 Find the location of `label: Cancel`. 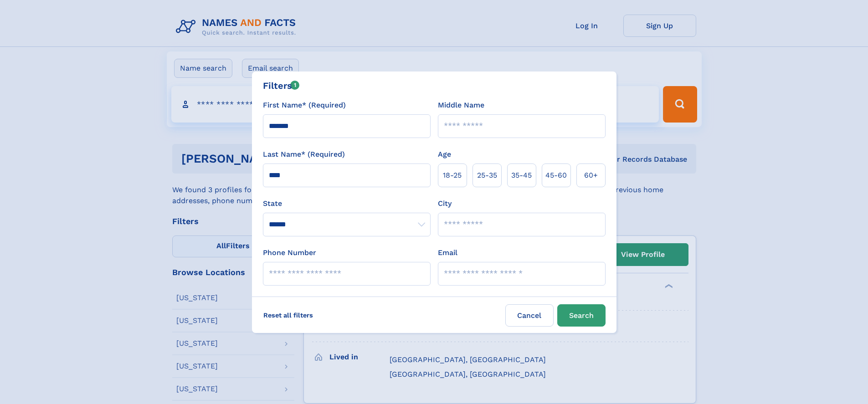

label: Cancel is located at coordinates (529, 315).